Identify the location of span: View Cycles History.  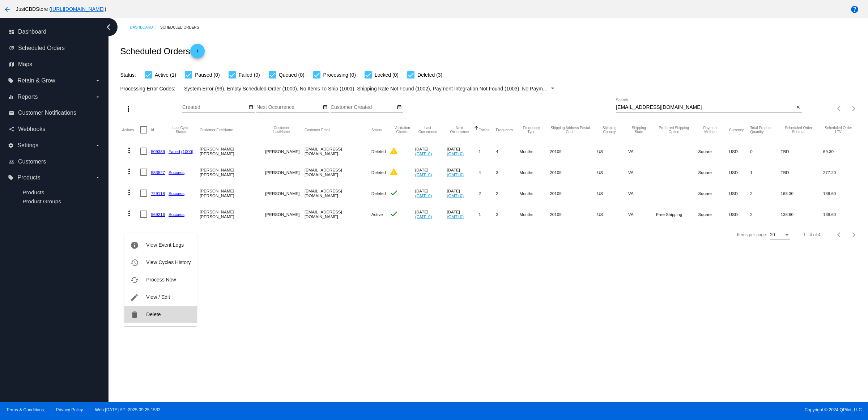
(168, 262).